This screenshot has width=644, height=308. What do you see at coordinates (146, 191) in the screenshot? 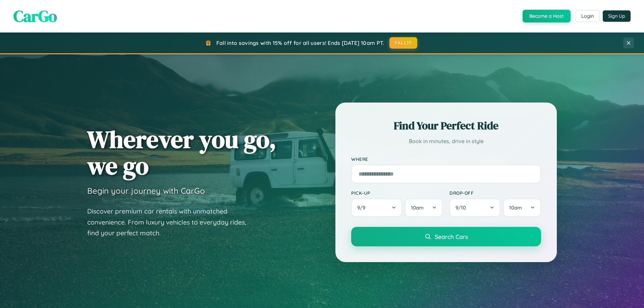
I see `h3: Begin your journey with CarGo` at bounding box center [146, 191].